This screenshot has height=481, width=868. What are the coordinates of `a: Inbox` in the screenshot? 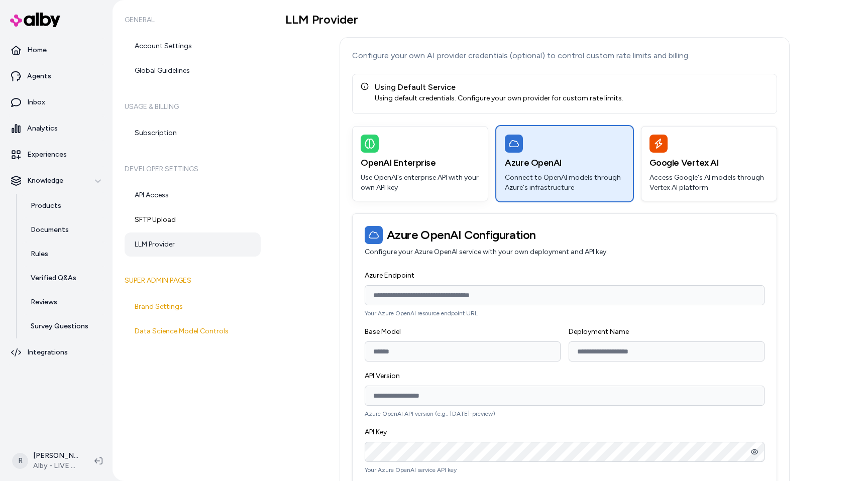 It's located at (56, 102).